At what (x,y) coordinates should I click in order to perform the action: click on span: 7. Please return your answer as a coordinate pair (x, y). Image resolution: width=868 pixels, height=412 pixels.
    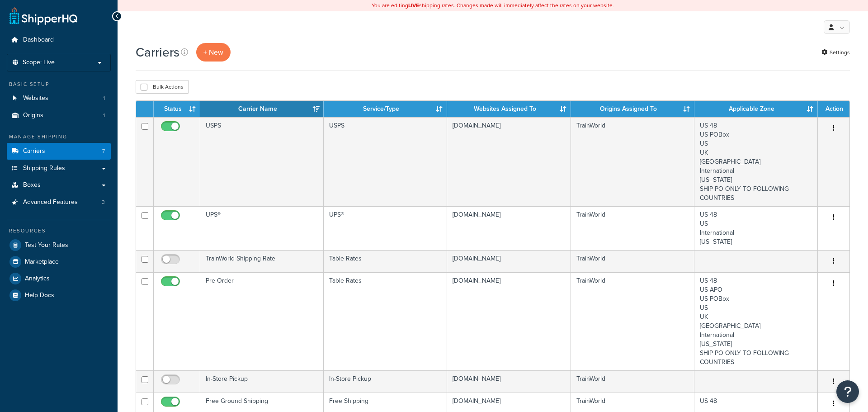
    Looking at the image, I should click on (103, 151).